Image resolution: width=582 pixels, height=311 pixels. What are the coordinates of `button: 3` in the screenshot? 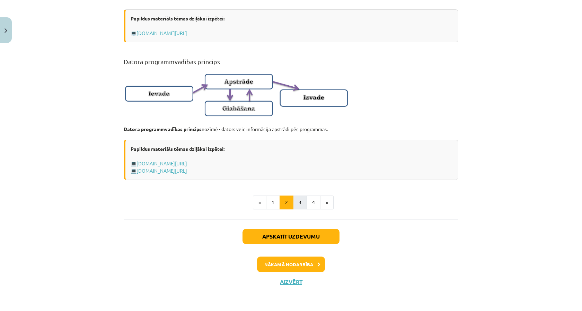 It's located at (300, 202).